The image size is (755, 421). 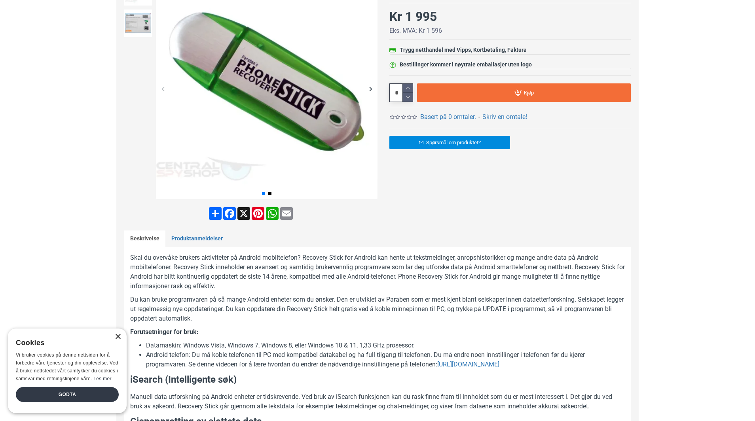 What do you see at coordinates (385, 360) in the screenshot?
I see `li: Android telefon: Du må koble telefonen til PC med kompatibel datakabel og ha full tilgang til tel...` at bounding box center [385, 360].